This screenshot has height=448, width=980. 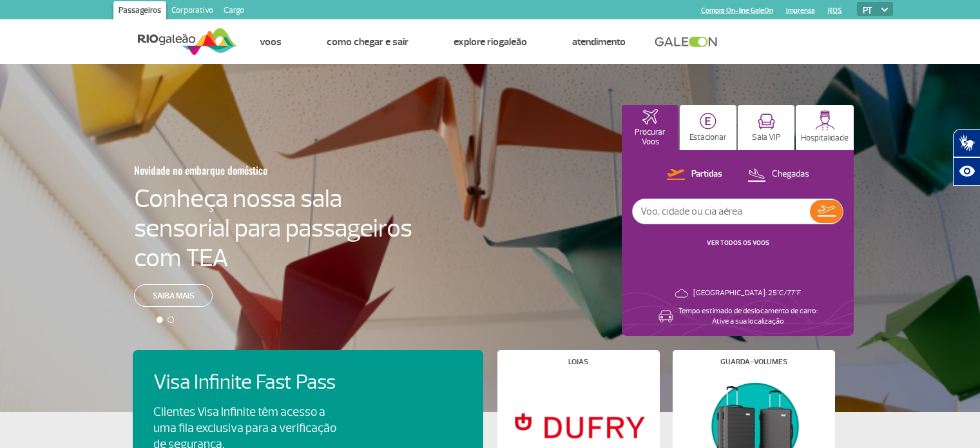 What do you see at coordinates (650, 137) in the screenshot?
I see `p: Procurar Voos` at bounding box center [650, 137].